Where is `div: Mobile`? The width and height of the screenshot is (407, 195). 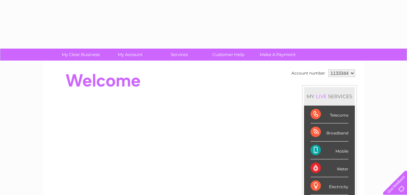 div: Mobile is located at coordinates (329, 150).